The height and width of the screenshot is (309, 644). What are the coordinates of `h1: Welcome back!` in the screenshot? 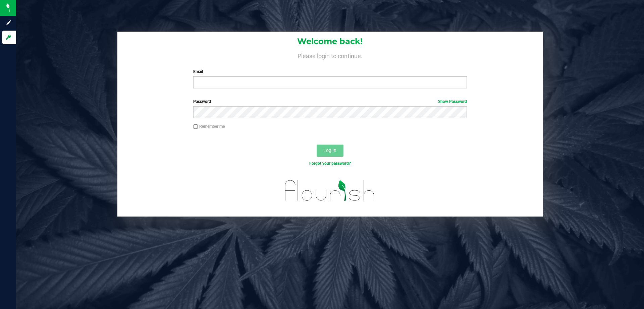 It's located at (330, 42).